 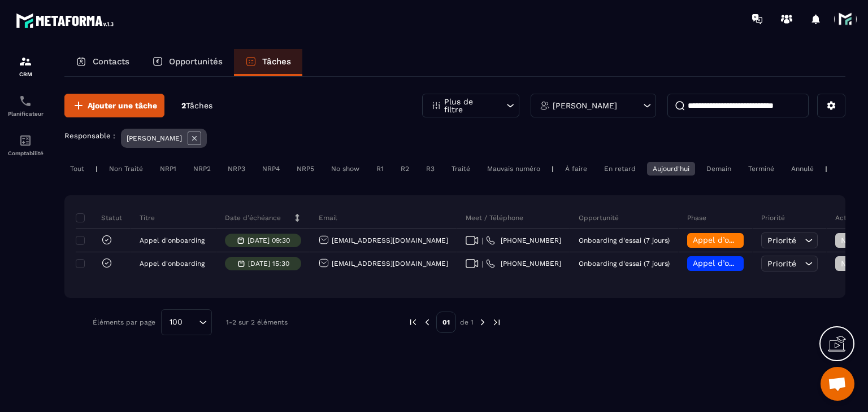 I want to click on div: En retard, so click(x=620, y=169).